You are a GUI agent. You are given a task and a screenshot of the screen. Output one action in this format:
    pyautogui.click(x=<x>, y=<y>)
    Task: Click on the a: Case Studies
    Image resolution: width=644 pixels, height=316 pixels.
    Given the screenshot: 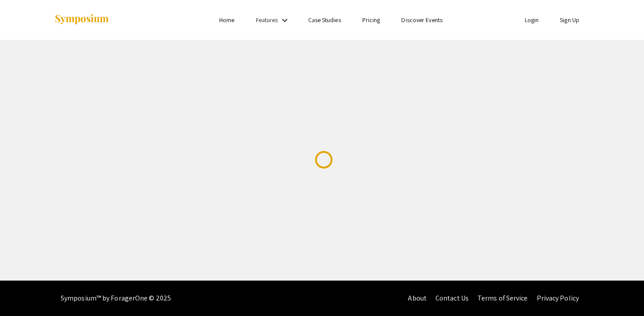 What is the action you would take?
    pyautogui.click(x=325, y=20)
    